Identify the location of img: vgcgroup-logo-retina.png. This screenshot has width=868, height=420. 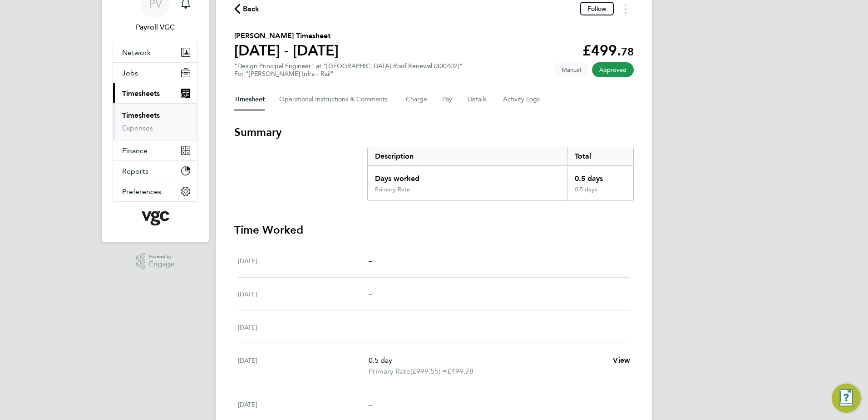
(155, 218).